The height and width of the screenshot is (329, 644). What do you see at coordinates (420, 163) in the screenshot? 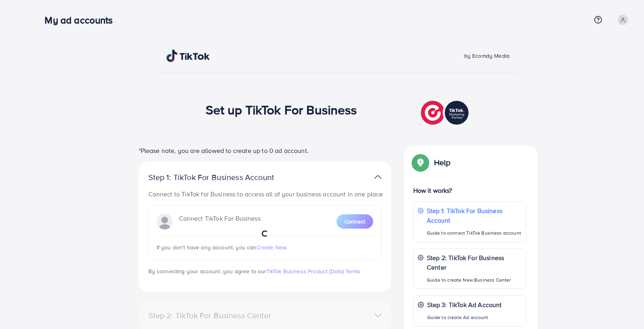
I see `img: Popup guide` at bounding box center [420, 163].